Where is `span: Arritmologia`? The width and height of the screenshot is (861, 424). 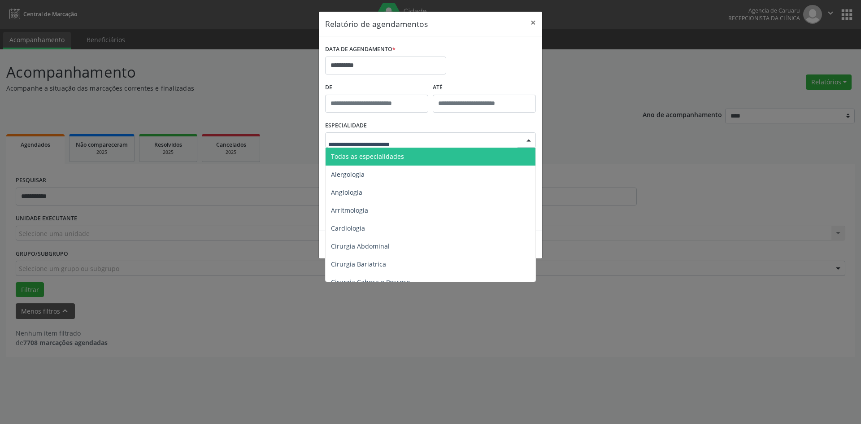 span: Arritmologia is located at coordinates (350, 210).